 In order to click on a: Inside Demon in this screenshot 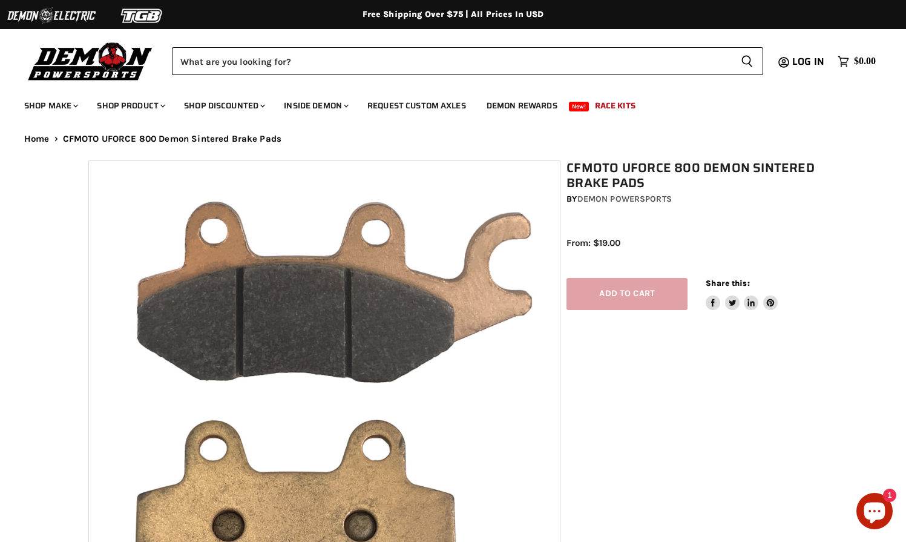, I will do `click(315, 105)`.